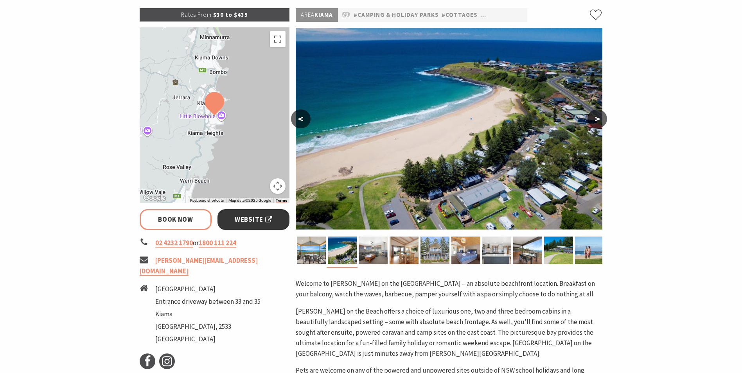 This screenshot has width=742, height=373. What do you see at coordinates (215, 243) in the screenshot?
I see `li: or` at bounding box center [215, 243].